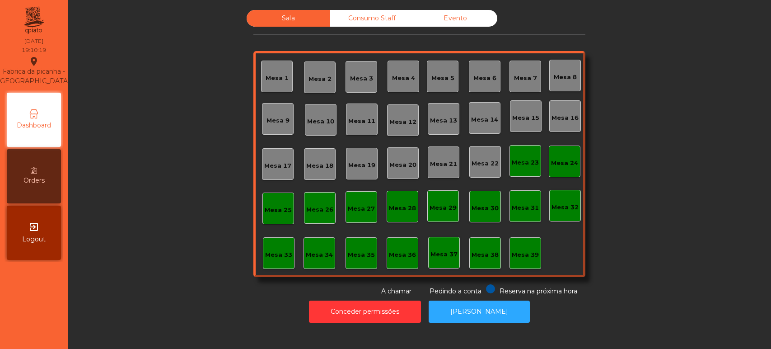 The height and width of the screenshot is (349, 771). Describe the element at coordinates (455, 18) in the screenshot. I see `div: Evento` at that location.